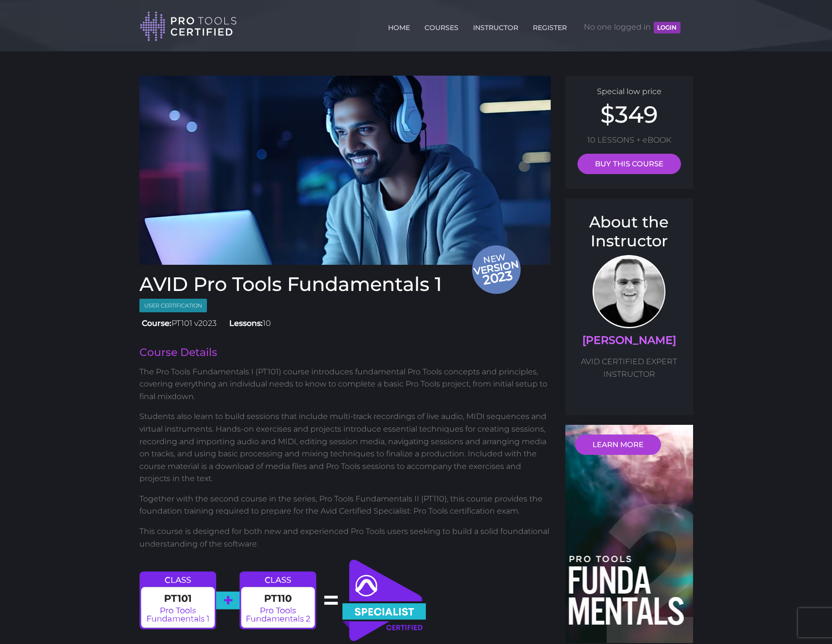  What do you see at coordinates (345, 285) in the screenshot?
I see `h1: AVID Pro Tools Fundamentals 1` at bounding box center [345, 285].